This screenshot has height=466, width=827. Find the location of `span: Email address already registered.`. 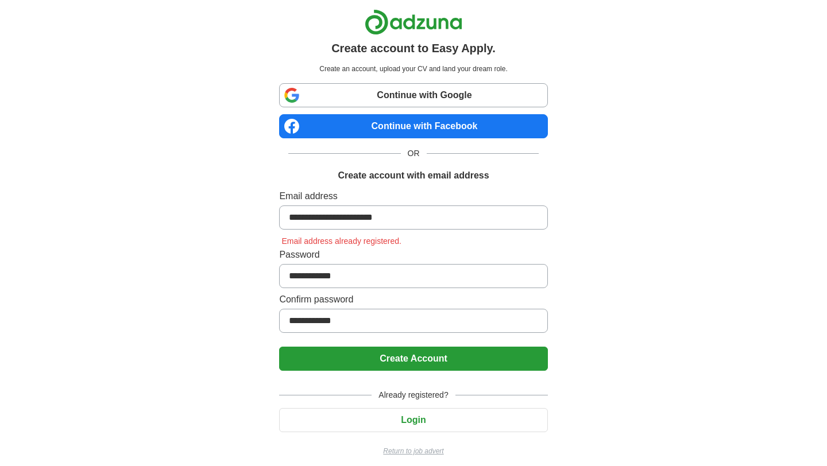

span: Email address already registered. is located at coordinates (341, 241).